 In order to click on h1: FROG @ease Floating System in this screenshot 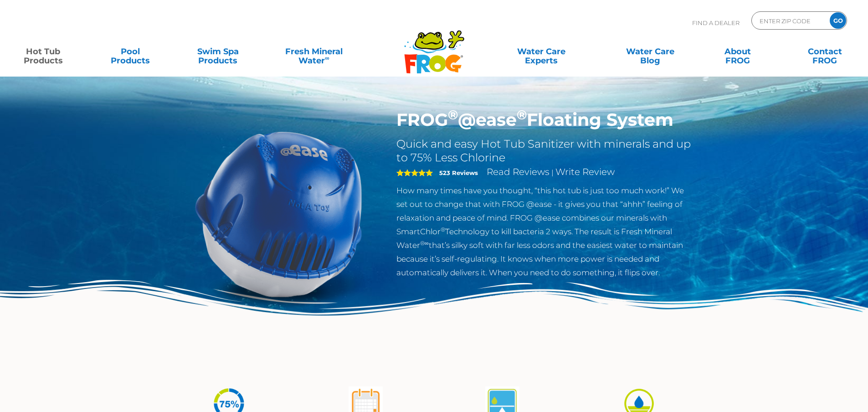, I will do `click(545, 120)`.